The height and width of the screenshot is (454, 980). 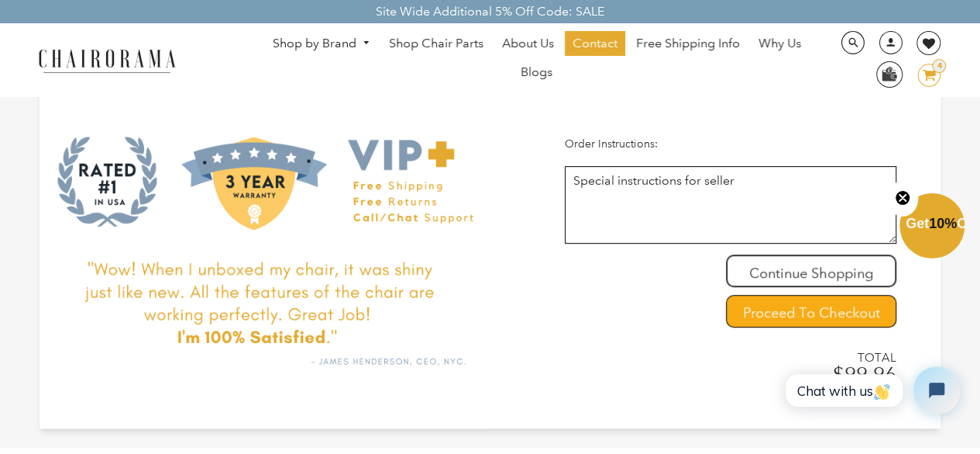 I want to click on span: 10%, so click(x=943, y=223).